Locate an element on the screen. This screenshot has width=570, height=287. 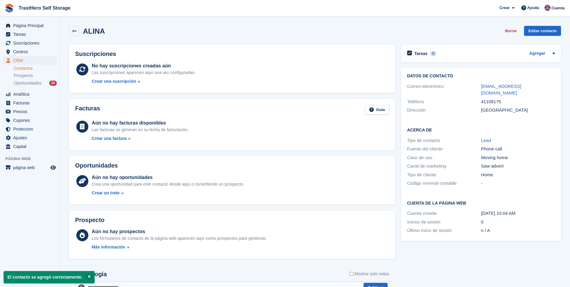
h2: Datos de contacto is located at coordinates (481, 76).